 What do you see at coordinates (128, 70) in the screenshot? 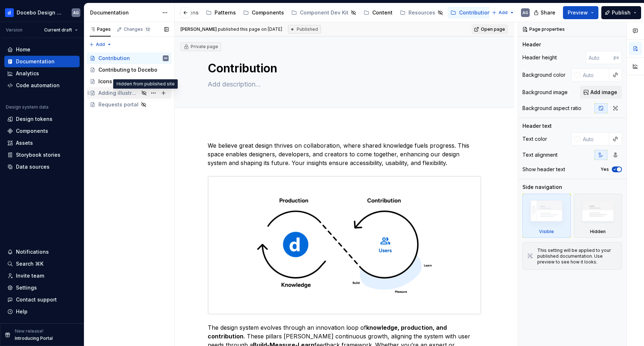
I see `div: Contributing to Docebo` at bounding box center [128, 70].